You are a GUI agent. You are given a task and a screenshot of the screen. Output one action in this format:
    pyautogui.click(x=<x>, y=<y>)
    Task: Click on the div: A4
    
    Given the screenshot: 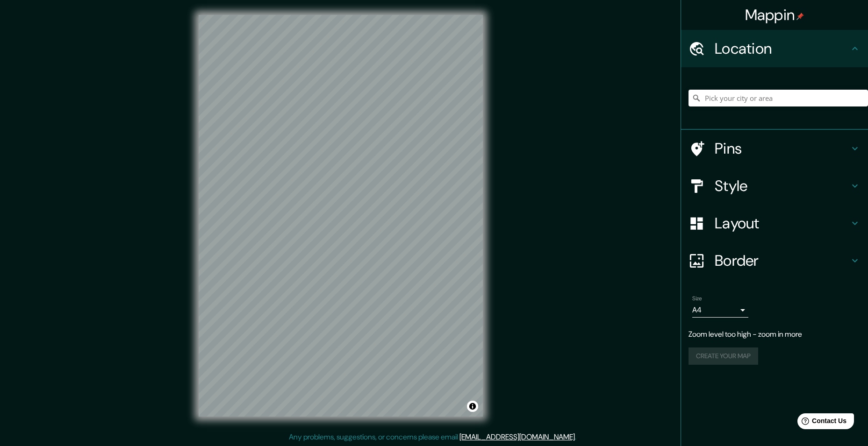 What is the action you would take?
    pyautogui.click(x=721, y=310)
    